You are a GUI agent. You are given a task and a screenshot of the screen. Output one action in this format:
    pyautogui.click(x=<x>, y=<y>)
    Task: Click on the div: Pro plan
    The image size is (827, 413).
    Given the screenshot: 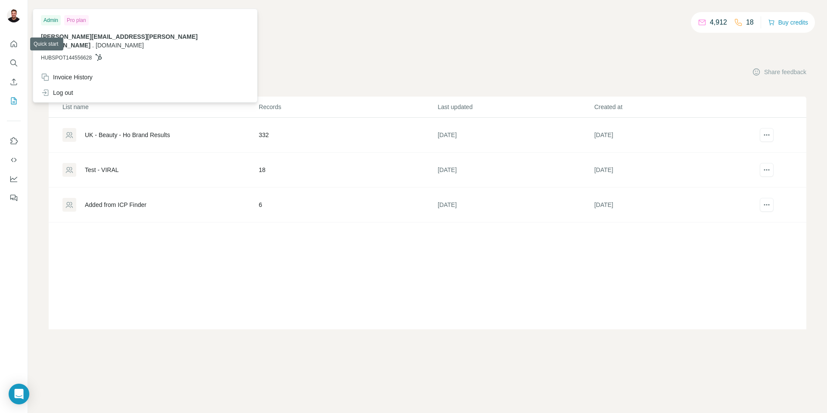 What is the action you would take?
    pyautogui.click(x=76, y=20)
    